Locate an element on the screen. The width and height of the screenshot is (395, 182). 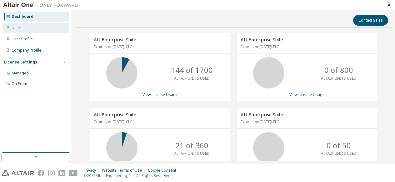
img: Altair One is located at coordinates (42, 5).